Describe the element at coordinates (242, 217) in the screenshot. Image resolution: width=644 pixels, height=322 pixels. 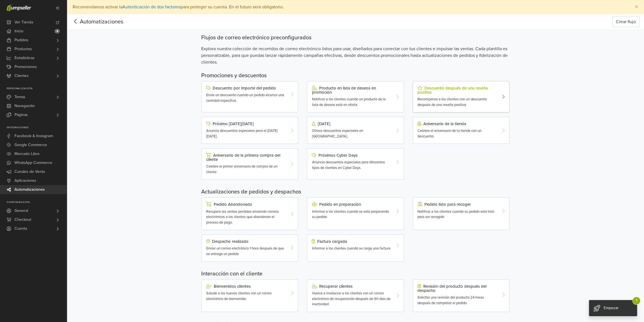
I see `span: Recupere las ventas perdidas enviando correos electrónicos a los clientes que abandonan el proces...` at that location.